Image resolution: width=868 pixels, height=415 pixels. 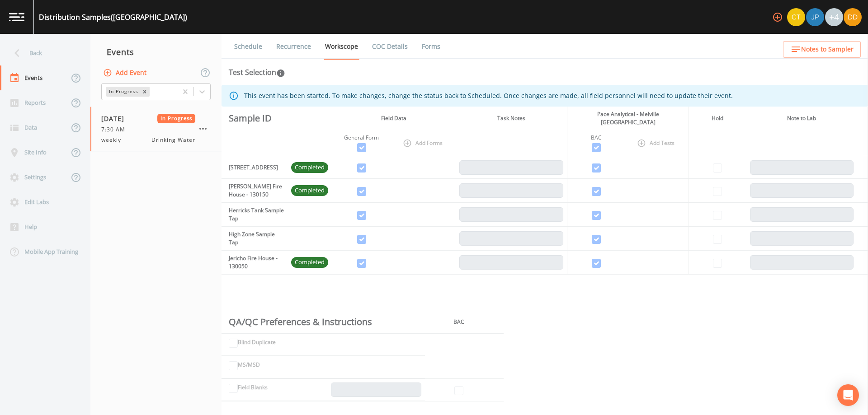 What do you see at coordinates (248, 47) in the screenshot?
I see `a: Schedule` at bounding box center [248, 47].